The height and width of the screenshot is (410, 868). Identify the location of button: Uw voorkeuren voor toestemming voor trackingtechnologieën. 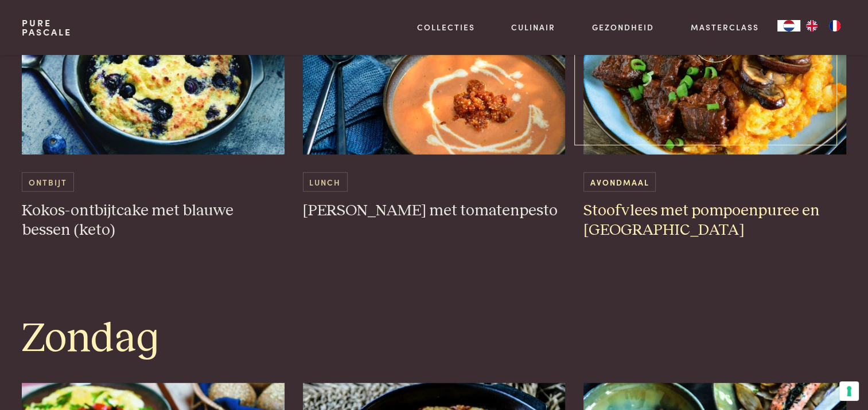
(849, 391).